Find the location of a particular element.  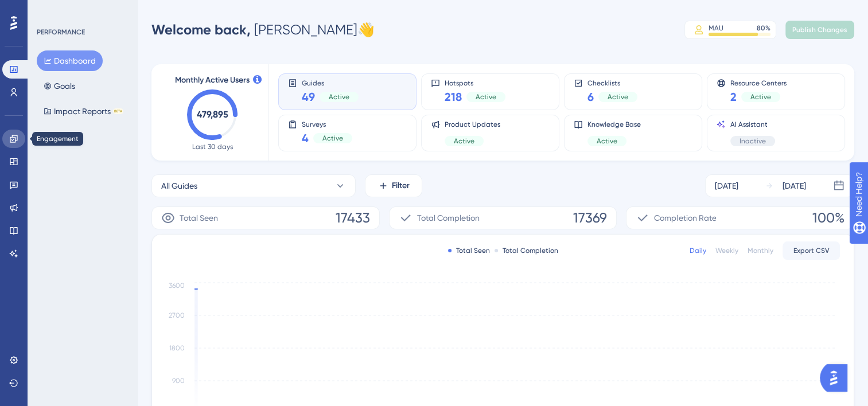

tspan: 1800 is located at coordinates (176, 348).